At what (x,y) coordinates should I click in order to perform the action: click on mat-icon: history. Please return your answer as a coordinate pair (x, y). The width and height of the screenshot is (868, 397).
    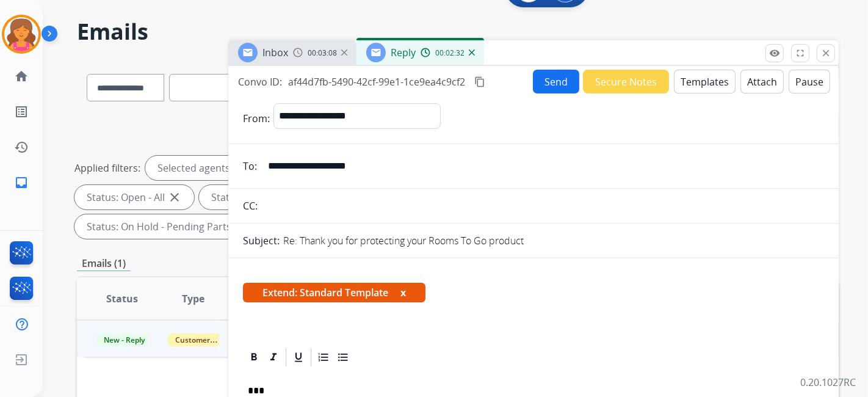
    Looking at the image, I should click on (22, 148).